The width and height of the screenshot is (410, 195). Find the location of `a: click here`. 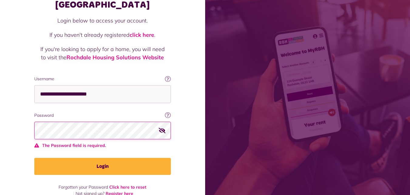

a: click here is located at coordinates (142, 35).